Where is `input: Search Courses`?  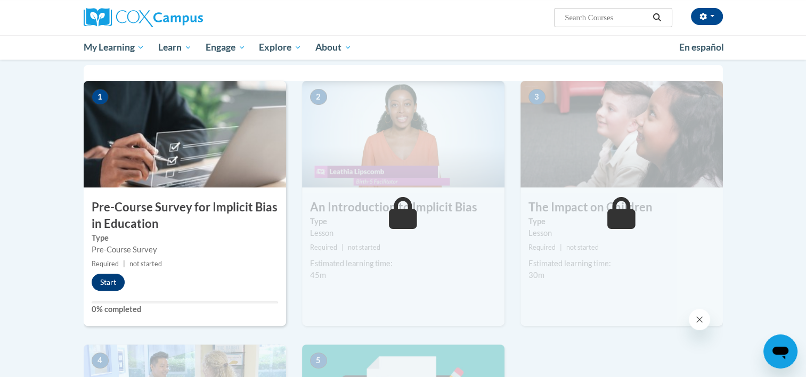
input: Search Courses is located at coordinates (606, 18).